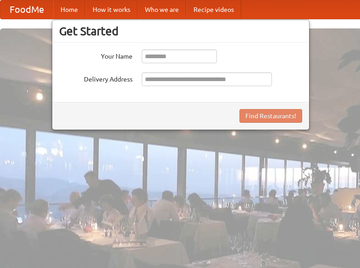  I want to click on h3: Get Started, so click(181, 31).